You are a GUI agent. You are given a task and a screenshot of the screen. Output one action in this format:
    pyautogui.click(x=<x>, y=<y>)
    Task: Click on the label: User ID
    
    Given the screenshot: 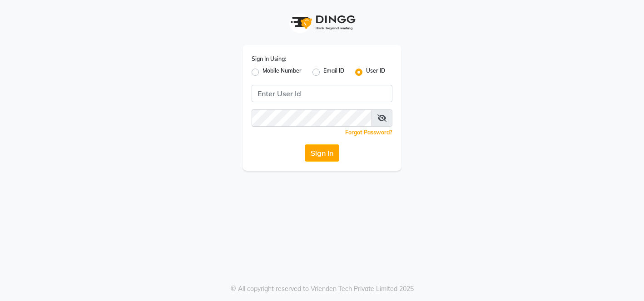 What is the action you would take?
    pyautogui.click(x=375, y=72)
    